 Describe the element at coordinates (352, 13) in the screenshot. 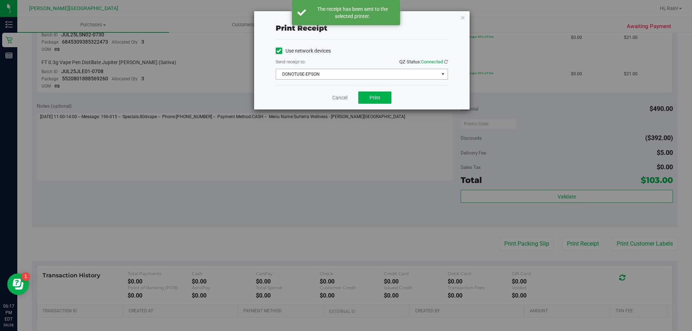

I see `div: The receipt has been sent to the selected printer.` at that location.